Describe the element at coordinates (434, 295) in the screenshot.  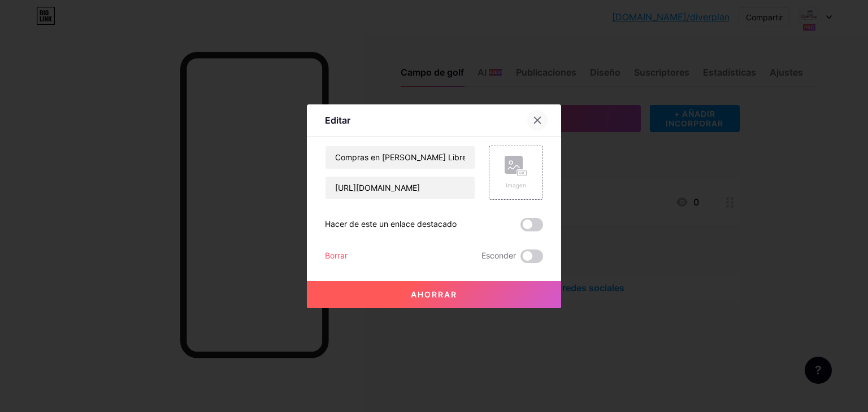
I see `button: Ahorrar` at that location.